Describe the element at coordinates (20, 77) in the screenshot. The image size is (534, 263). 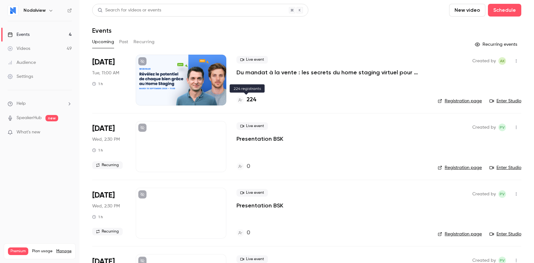
I see `div: Settings` at that location.